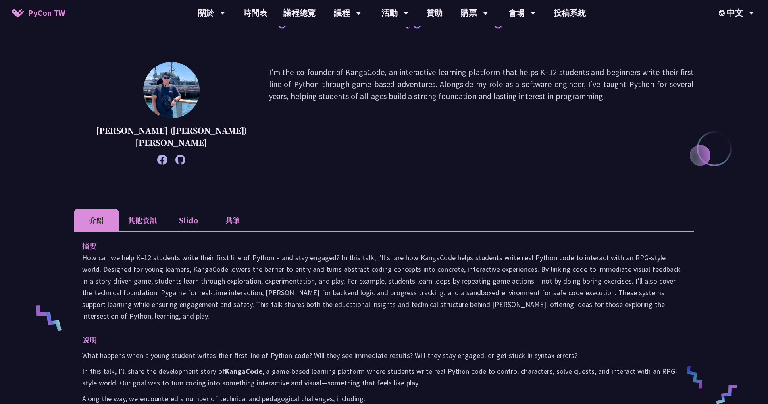 The width and height of the screenshot is (768, 404). I want to click on span: PyCon TW, so click(46, 13).